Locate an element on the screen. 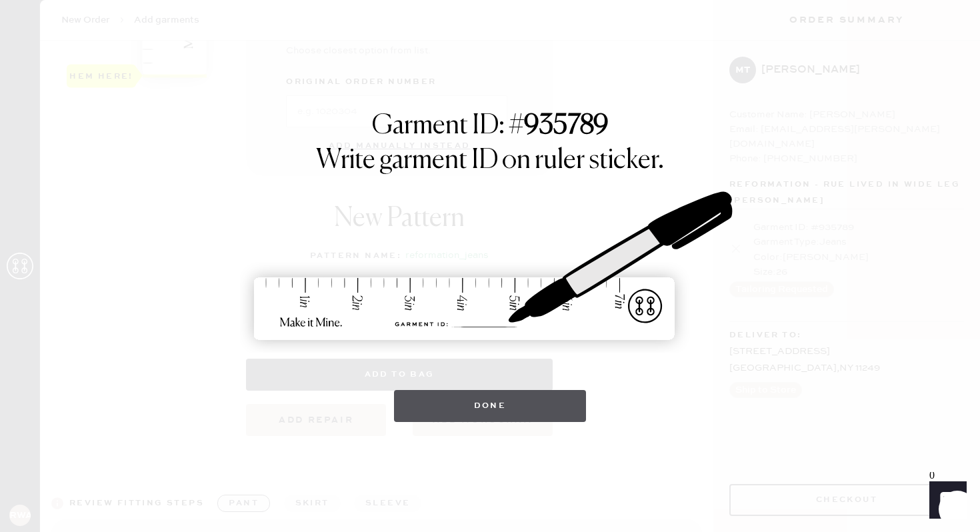 The image size is (980, 532). h1: Garment ID: # is located at coordinates (490, 127).